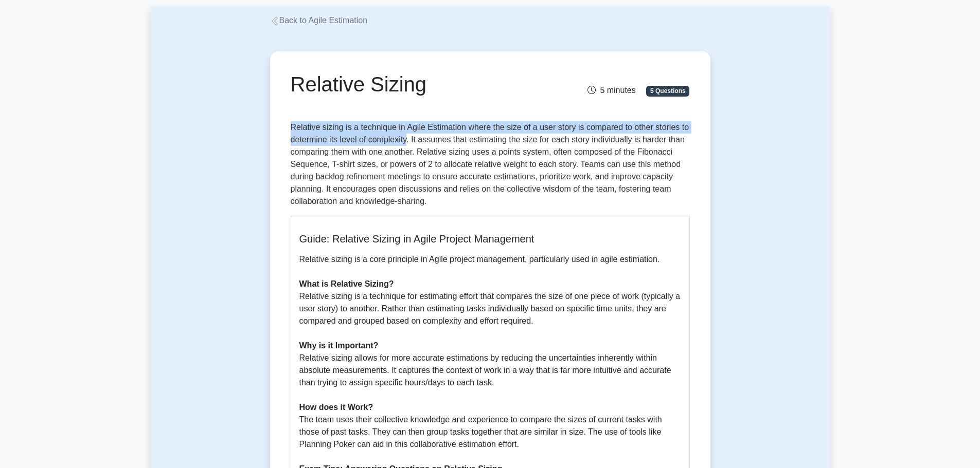 This screenshot has height=468, width=980. I want to click on b: What is Relative Sizing?, so click(347, 284).